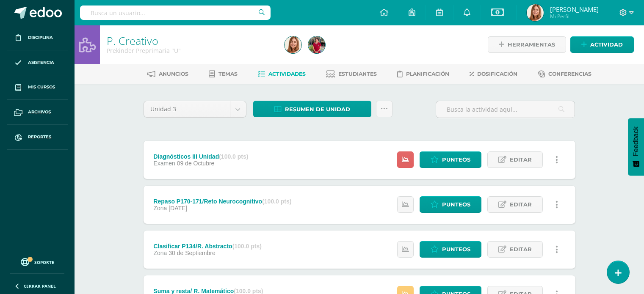  What do you see at coordinates (497, 74) in the screenshot?
I see `span: Dosificación` at bounding box center [497, 74].